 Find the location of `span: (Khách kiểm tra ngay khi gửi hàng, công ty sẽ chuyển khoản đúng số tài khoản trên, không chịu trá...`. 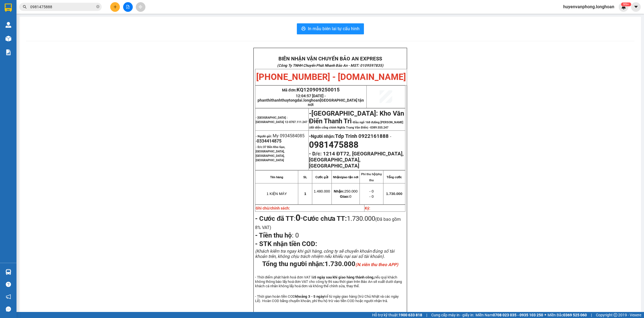

span: (Khách kiểm tra ngay khi gửi hàng, công ty sẽ chuyển khoản đúng số tài khoản trên, không chịu trá... is located at coordinates (325, 254).